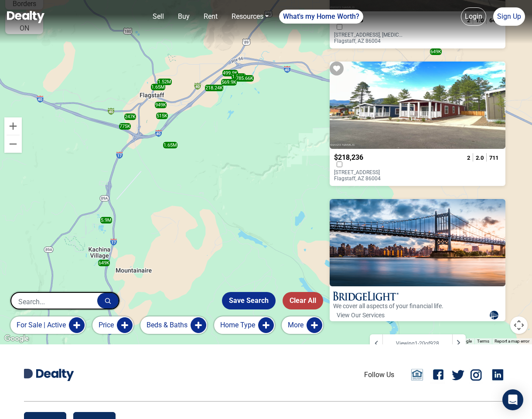  What do you see at coordinates (417, 375) in the screenshot?
I see `a: Email` at bounding box center [417, 375].